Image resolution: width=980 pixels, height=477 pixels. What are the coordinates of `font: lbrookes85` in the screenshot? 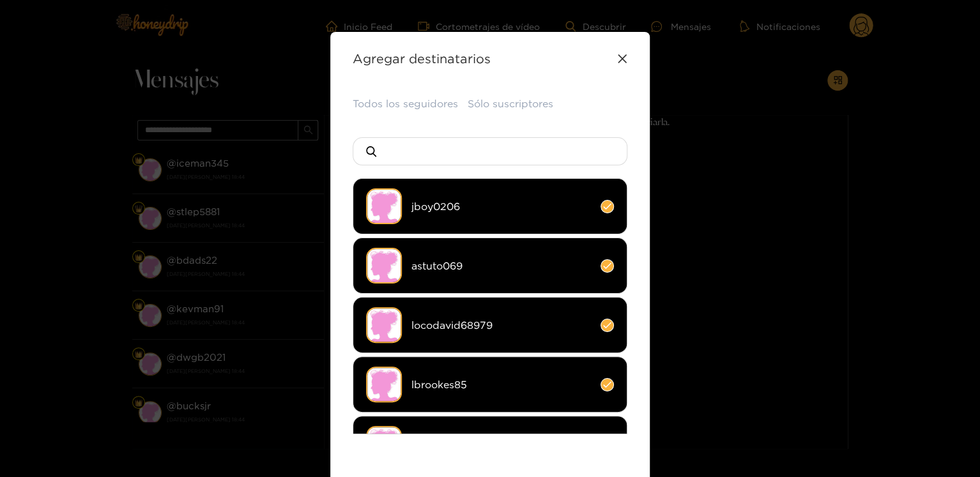 It's located at (439, 385).